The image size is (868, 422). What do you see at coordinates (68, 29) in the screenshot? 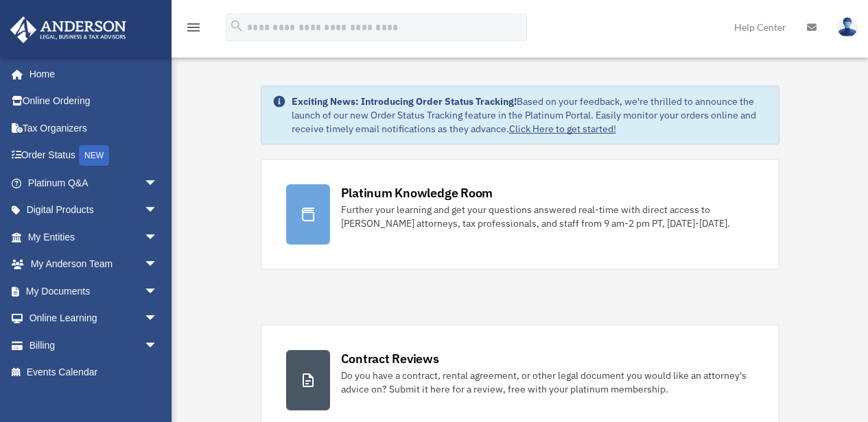
I see `img: Anderson Advisors Platinum Portal` at bounding box center [68, 29].